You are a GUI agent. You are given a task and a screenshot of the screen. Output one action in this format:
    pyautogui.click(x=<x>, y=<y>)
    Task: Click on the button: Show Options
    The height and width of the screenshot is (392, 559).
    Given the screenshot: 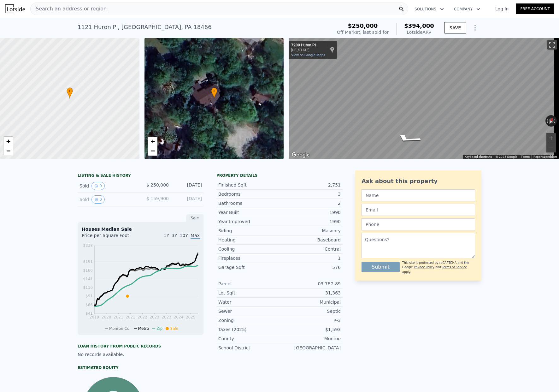 What is the action you would take?
    pyautogui.click(x=475, y=28)
    